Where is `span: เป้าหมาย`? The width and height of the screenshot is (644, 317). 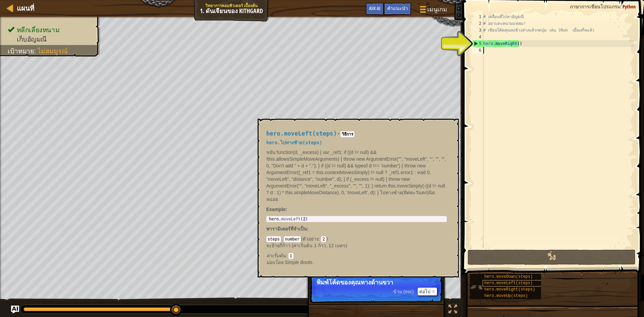
span: เป้าหมาย is located at coordinates (21, 51).